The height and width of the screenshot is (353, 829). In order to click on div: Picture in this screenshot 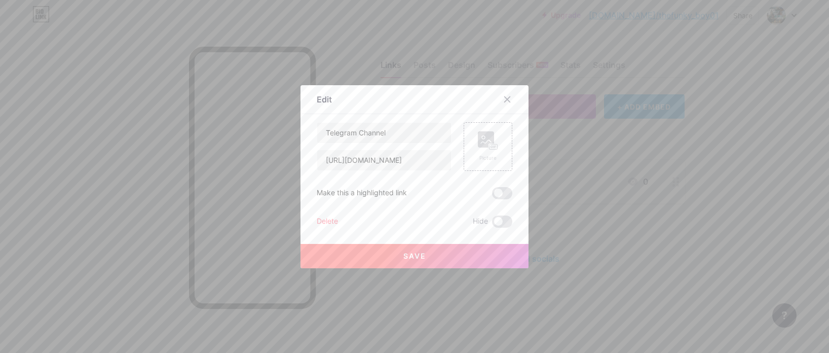, I will do `click(488, 158)`.